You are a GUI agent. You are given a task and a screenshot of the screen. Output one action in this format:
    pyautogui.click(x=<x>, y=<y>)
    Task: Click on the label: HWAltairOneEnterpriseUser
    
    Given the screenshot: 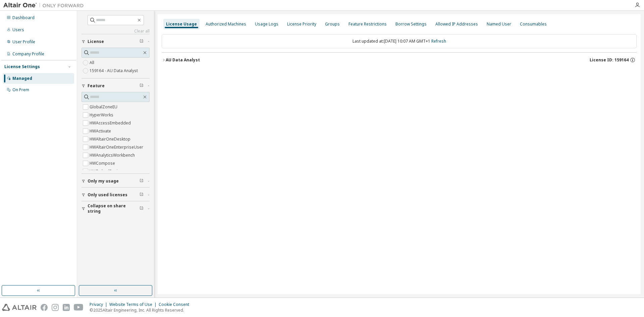 What is the action you would take?
    pyautogui.click(x=117, y=147)
    